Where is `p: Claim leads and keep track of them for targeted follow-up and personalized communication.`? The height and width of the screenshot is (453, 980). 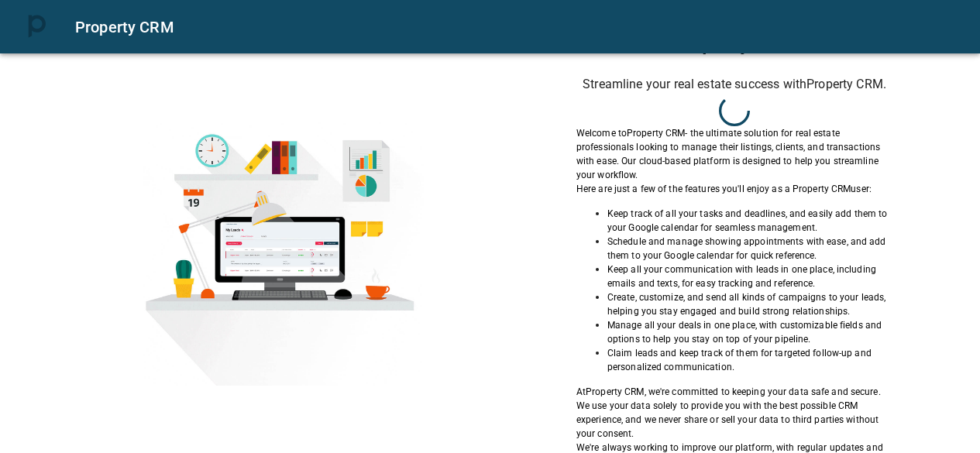 p: Claim leads and keep track of them for targeted follow-up and personalized communication. is located at coordinates (751, 360).